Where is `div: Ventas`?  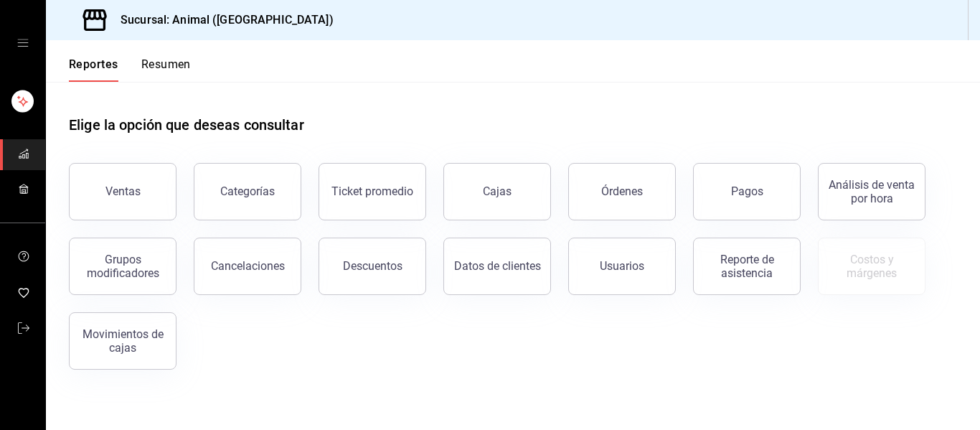 div: Ventas is located at coordinates (122, 190).